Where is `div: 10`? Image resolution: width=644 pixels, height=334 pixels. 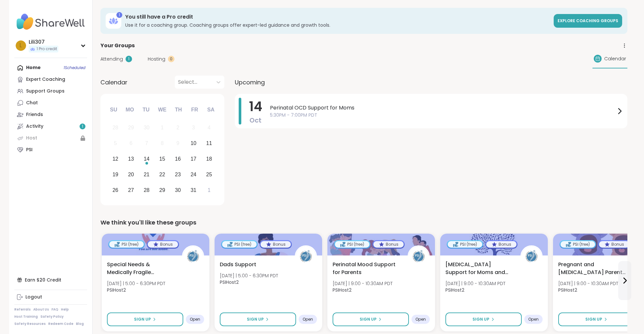 div: 10 is located at coordinates (193, 143).